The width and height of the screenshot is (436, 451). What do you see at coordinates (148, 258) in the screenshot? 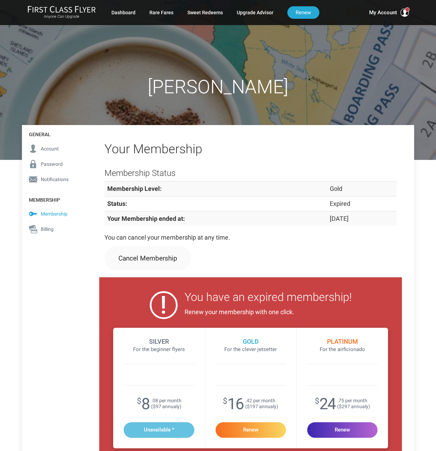
I see `a: Cancel Membership` at bounding box center [148, 258].